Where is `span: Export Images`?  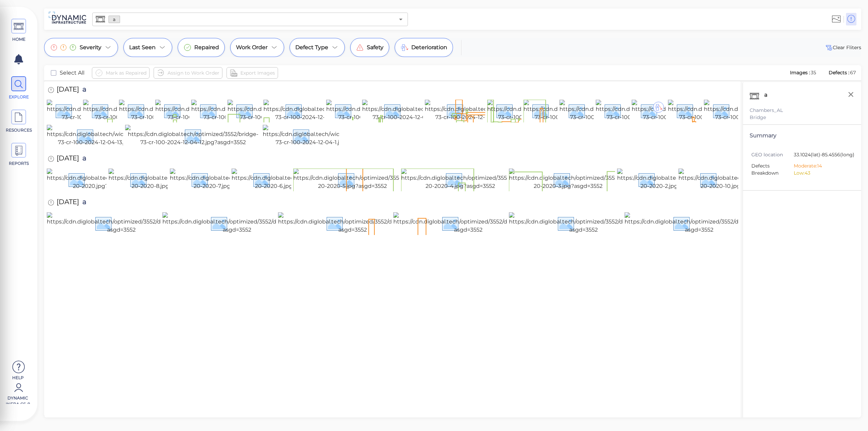
span: Export Images is located at coordinates (258, 73).